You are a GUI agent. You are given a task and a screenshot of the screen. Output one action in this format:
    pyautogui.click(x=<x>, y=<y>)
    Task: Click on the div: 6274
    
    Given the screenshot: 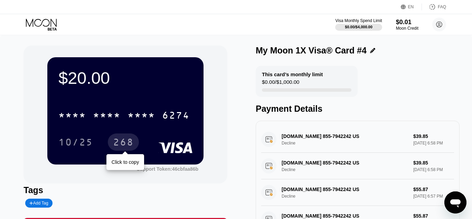 What is the action you would take?
    pyautogui.click(x=176, y=116)
    